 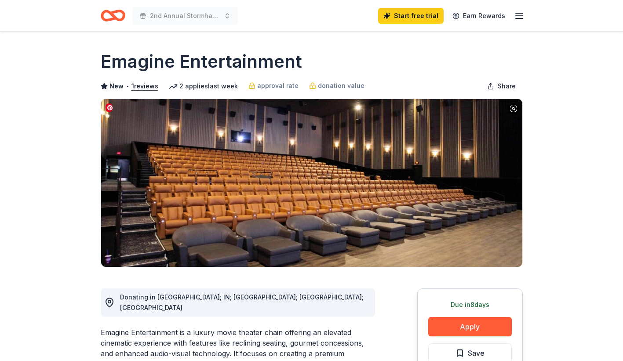 I want to click on button: 2nd Annual Stormhawkfest, so click(x=185, y=16).